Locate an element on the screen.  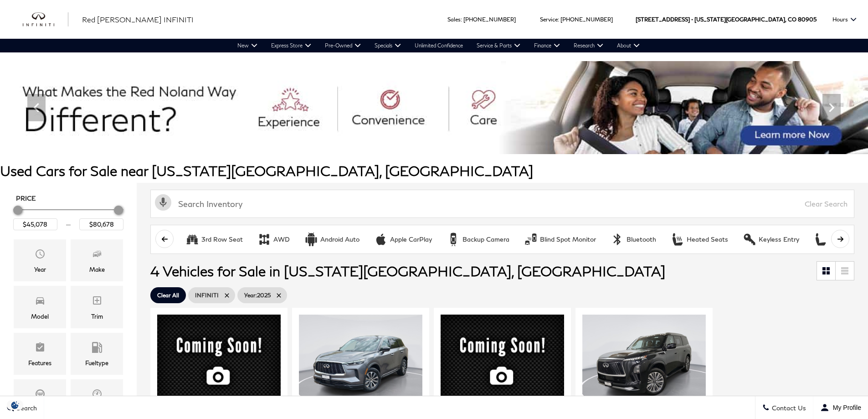
span: Features is located at coordinates (40, 349).